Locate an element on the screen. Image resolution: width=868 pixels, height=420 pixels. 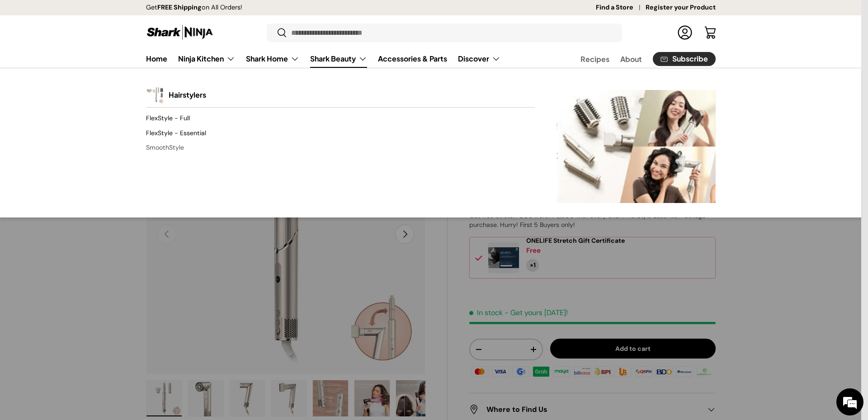
a: Shark Ninja Philippines is located at coordinates (180, 32).